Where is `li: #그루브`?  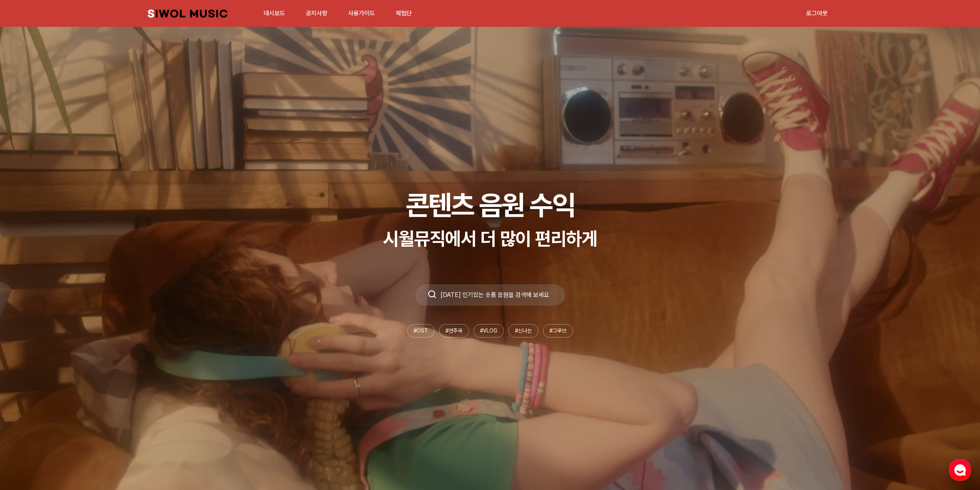
li: #그루브 is located at coordinates (558, 331).